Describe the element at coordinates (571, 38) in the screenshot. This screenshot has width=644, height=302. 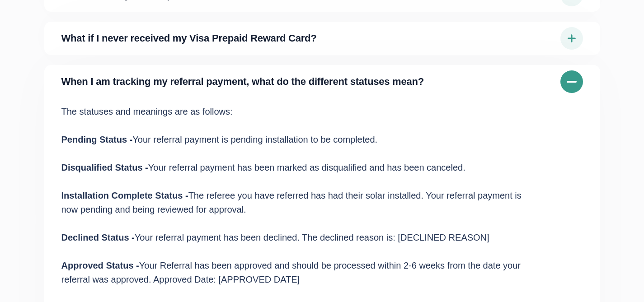
I see `img: Expand` at that location.